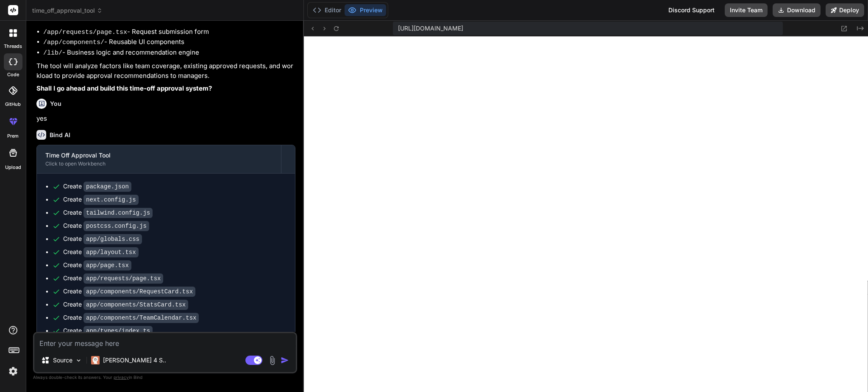 The height and width of the screenshot is (392, 868). Describe the element at coordinates (327, 10) in the screenshot. I see `button: Editor` at that location.